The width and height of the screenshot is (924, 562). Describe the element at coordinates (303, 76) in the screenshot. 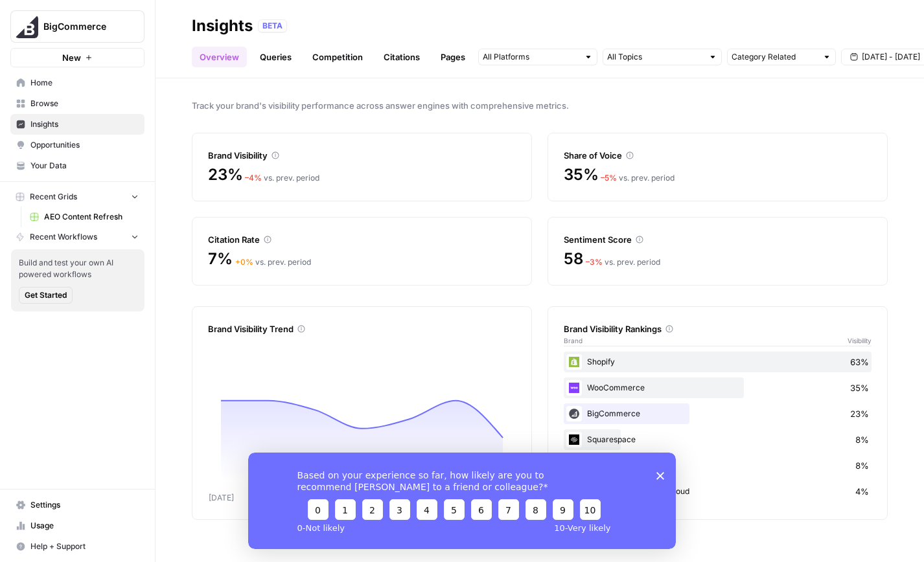

I see `div: 10 - Very likely` at that location.